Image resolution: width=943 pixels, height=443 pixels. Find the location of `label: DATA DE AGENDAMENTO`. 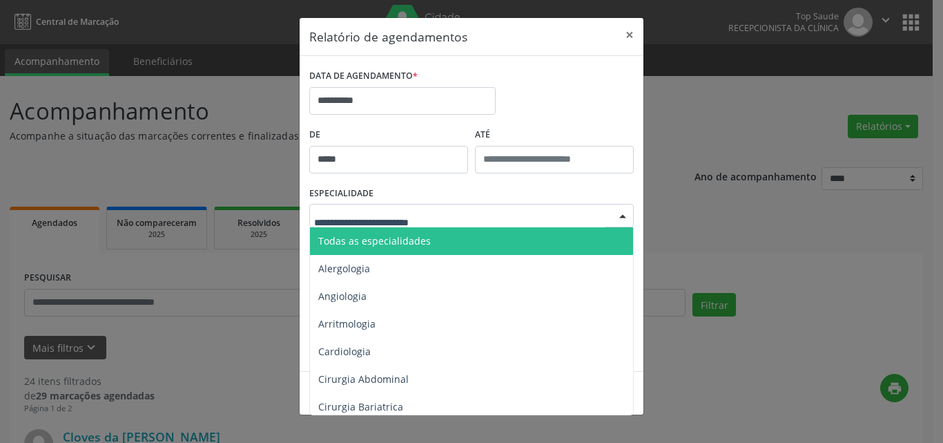

label: DATA DE AGENDAMENTO is located at coordinates (363, 76).